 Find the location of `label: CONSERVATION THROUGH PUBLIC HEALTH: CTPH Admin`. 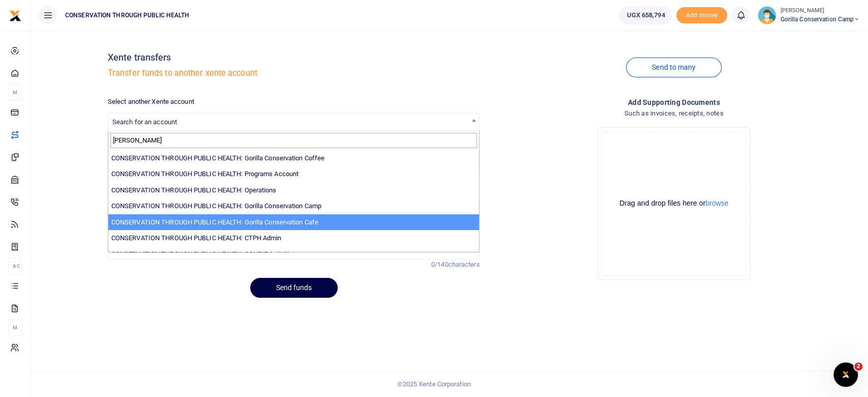

label: CONSERVATION THROUGH PUBLIC HEALTH: CTPH Admin is located at coordinates (196, 238).